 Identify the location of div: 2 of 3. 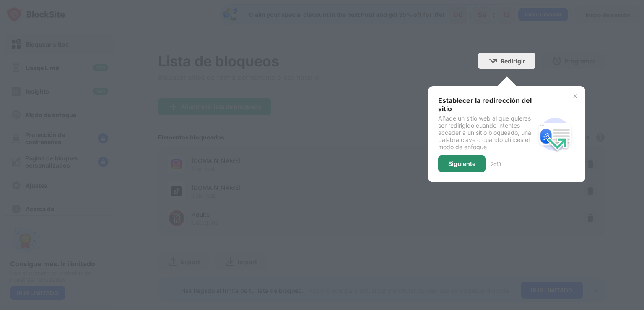
(495, 164).